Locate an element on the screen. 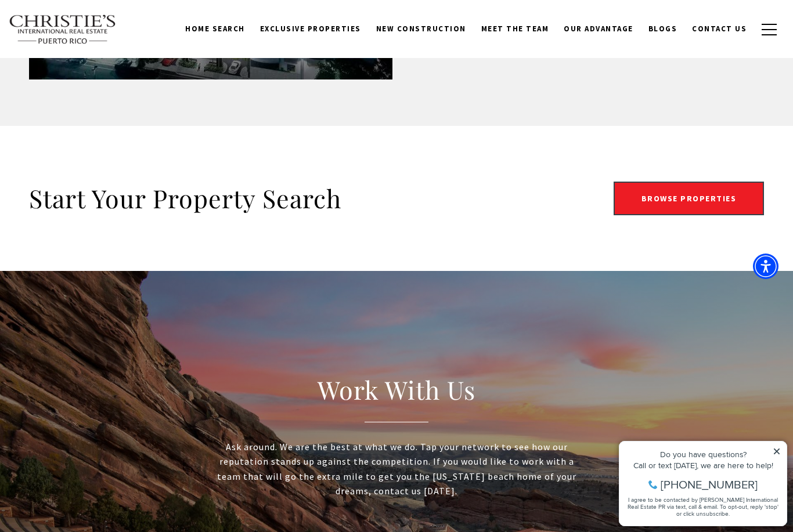 The image size is (793, 532). a: Blogs is located at coordinates (663, 29).